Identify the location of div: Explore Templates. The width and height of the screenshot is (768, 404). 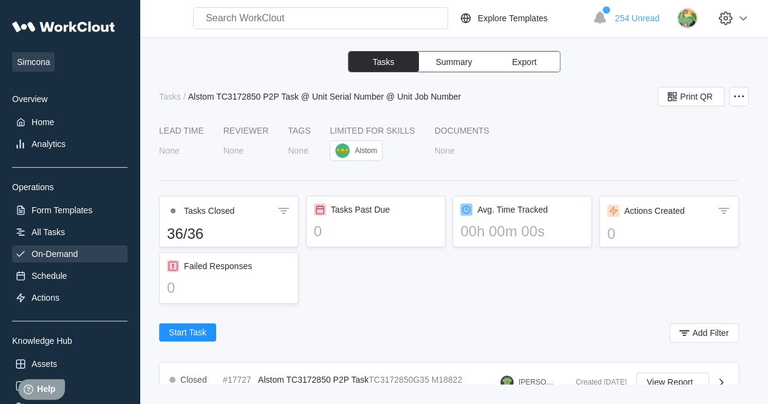
(513, 18).